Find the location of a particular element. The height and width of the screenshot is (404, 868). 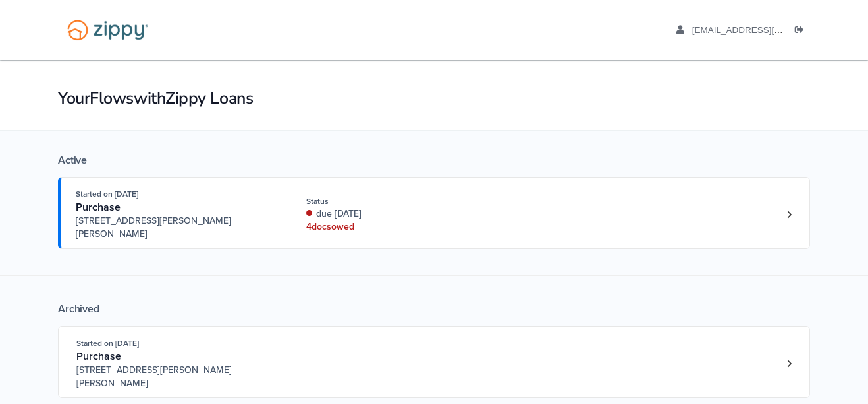

img: Logo is located at coordinates (107, 30).